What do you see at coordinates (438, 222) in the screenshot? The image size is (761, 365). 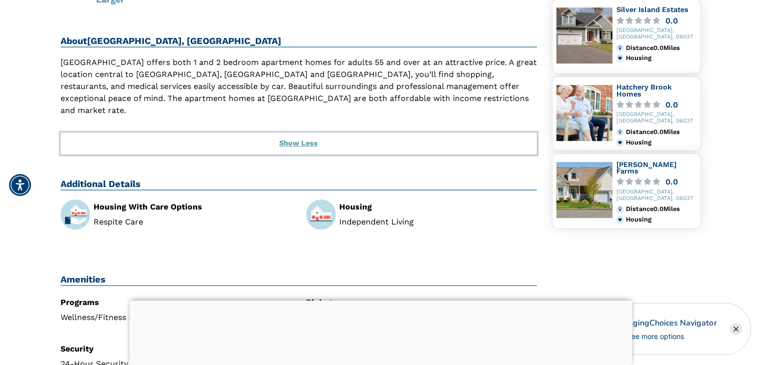 I see `li: Independent Living` at bounding box center [438, 222].